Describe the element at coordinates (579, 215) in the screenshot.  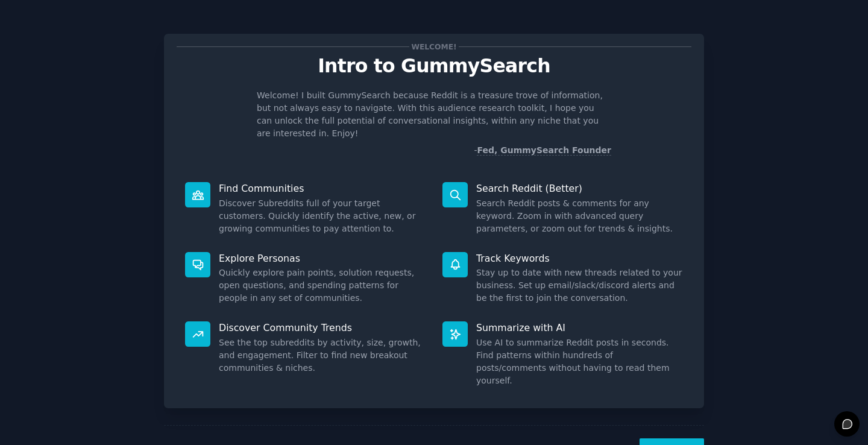
I see `dd: Search Reddit posts & comments for any keyword. Zoom in with advanced query parameters, or zoom o...` at that location.